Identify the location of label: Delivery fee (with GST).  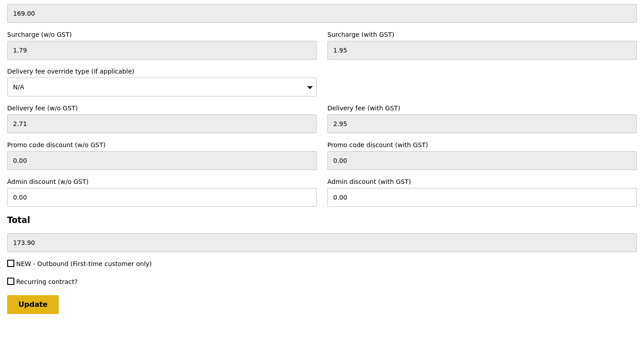
(482, 108).